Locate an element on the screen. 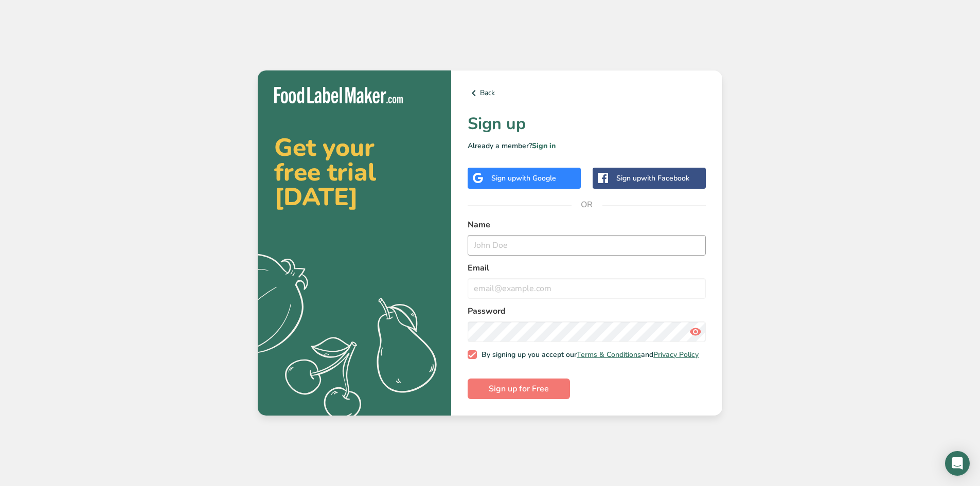 This screenshot has width=980, height=486. a: Terms & Conditions is located at coordinates (609, 355).